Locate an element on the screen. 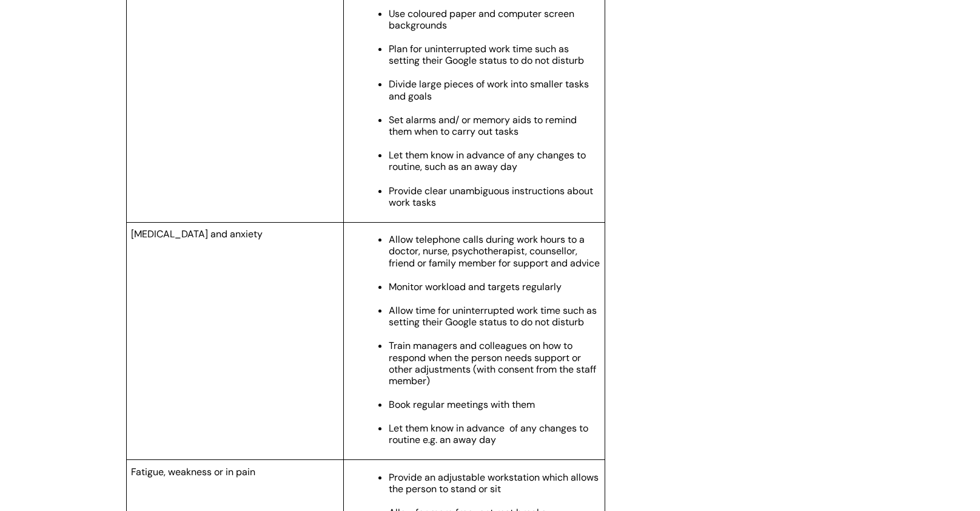 This screenshot has width=980, height=511. span: Let them know in advance of any changes to routine, such as an away day is located at coordinates (487, 160).